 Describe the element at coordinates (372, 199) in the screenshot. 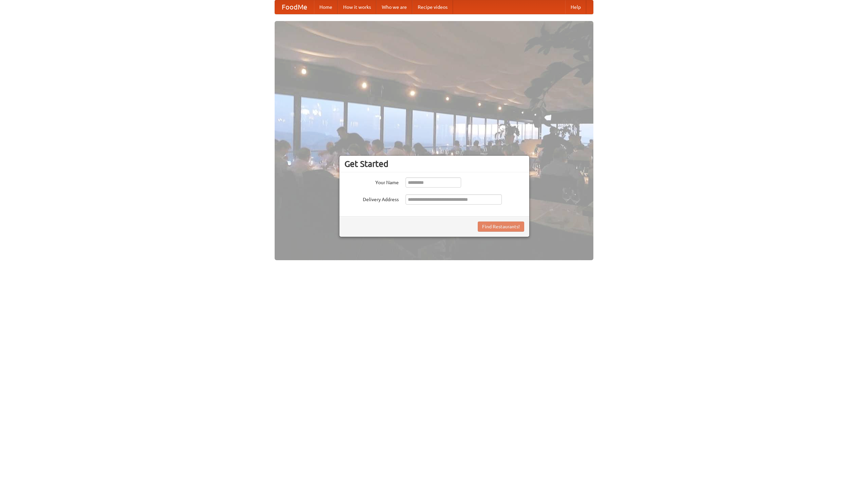

I see `label: Delivery Address` at that location.